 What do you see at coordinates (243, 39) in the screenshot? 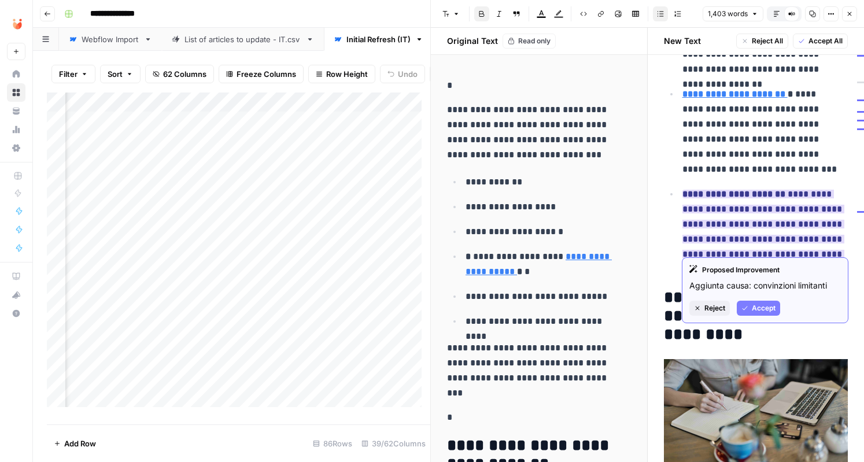
I see `a: List of articles to update - IT.csv` at bounding box center [243, 39].